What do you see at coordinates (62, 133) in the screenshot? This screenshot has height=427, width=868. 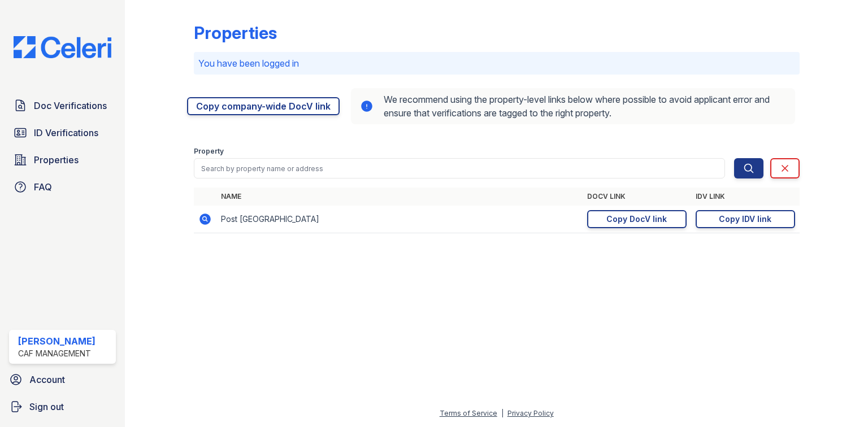 I see `a: ID Verifications` at bounding box center [62, 133].